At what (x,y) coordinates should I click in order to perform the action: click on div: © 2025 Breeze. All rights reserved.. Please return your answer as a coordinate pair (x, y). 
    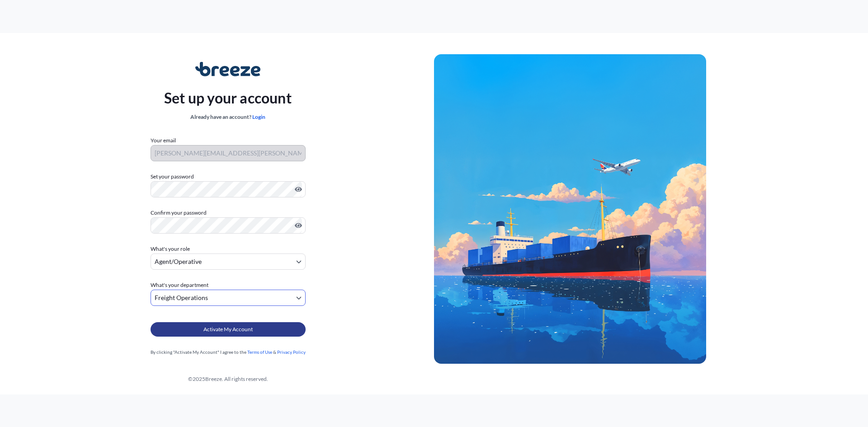
    Looking at the image, I should click on (228, 379).